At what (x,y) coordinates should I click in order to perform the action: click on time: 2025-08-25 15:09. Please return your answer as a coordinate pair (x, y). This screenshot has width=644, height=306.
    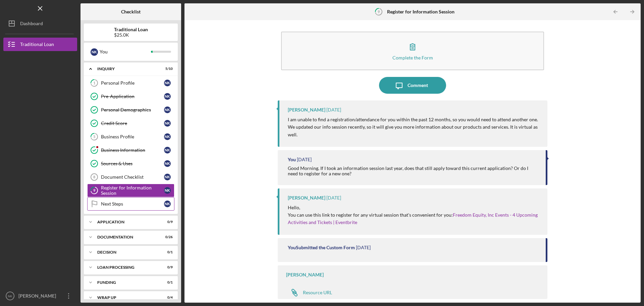
    Looking at the image, I should click on (363, 247).